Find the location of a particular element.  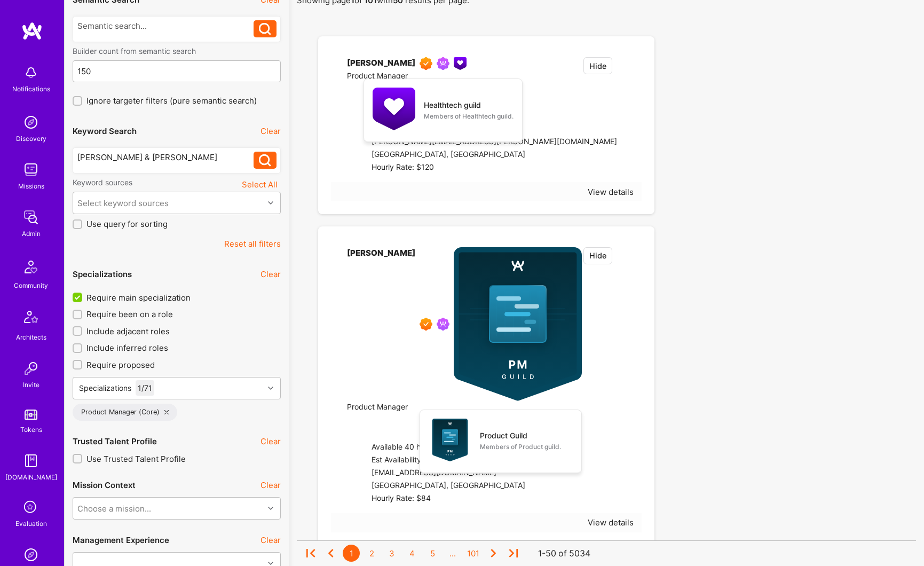

div: Invite is located at coordinates (31, 384).